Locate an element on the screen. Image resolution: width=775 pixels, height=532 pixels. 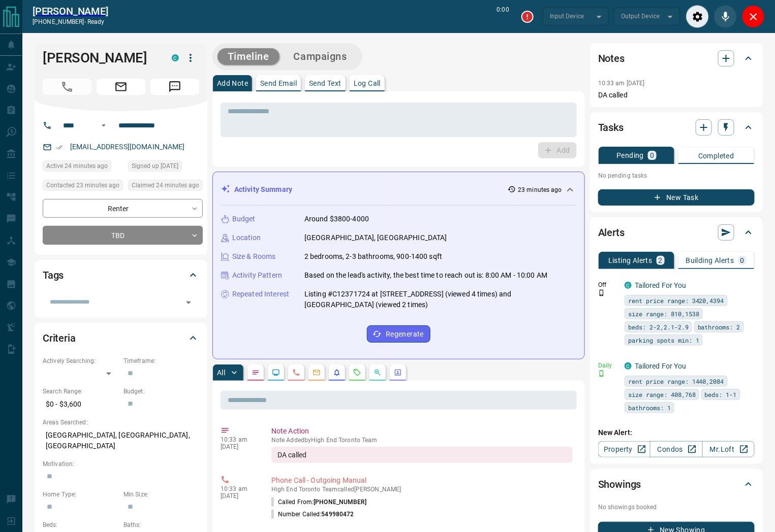
p: Motivation: is located at coordinates (121, 464).